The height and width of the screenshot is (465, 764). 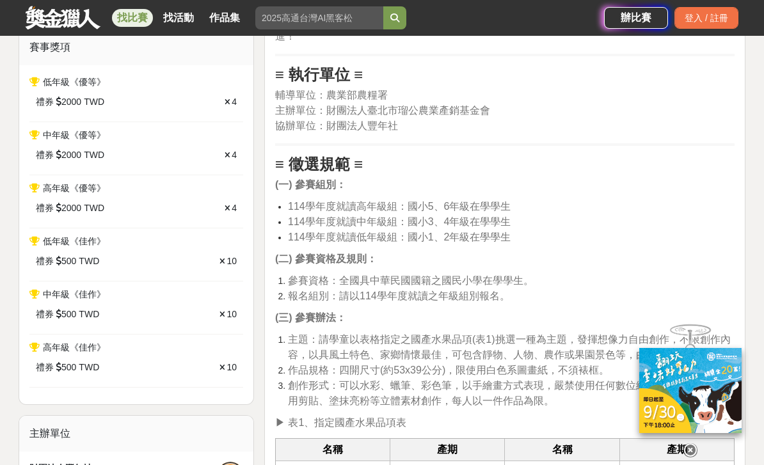 What do you see at coordinates (133, 18) in the screenshot?
I see `a: 找比賽` at bounding box center [133, 18].